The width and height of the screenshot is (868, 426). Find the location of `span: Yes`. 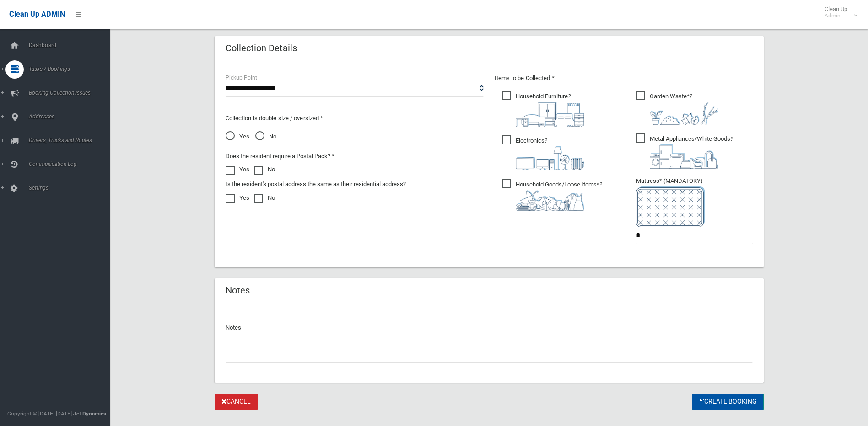

span: Yes is located at coordinates (237, 136).